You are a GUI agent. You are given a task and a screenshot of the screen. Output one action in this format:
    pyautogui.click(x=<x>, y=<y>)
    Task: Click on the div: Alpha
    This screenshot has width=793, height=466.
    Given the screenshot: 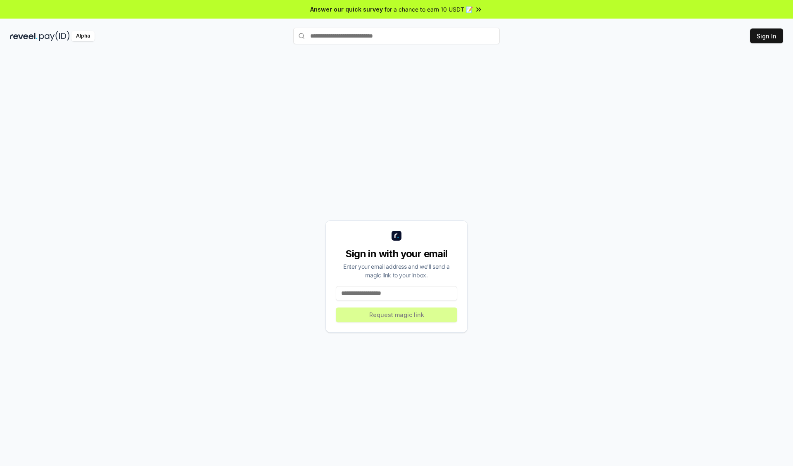 What is the action you would take?
    pyautogui.click(x=83, y=36)
    